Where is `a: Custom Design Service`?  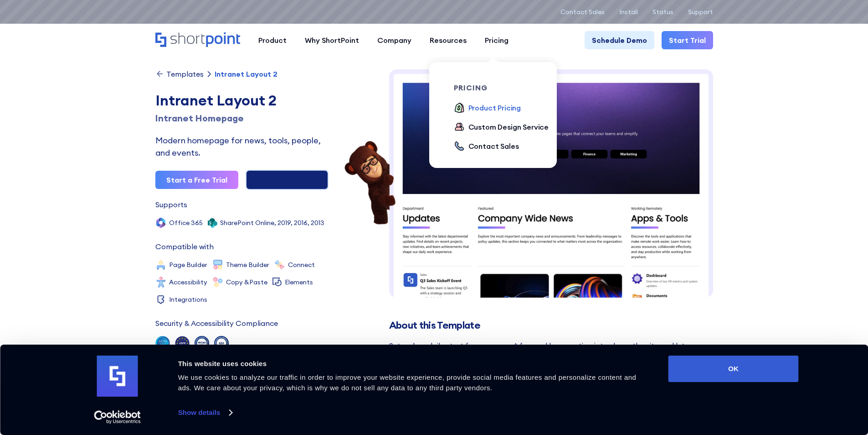
a: Custom Design Service is located at coordinates (501, 127).